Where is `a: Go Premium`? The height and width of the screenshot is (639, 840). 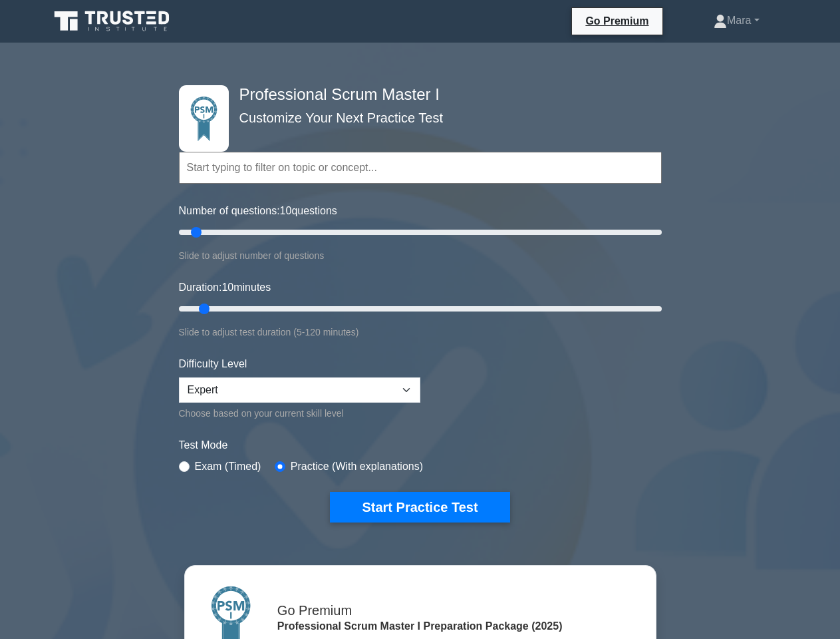
a: Go Premium is located at coordinates (616, 20).